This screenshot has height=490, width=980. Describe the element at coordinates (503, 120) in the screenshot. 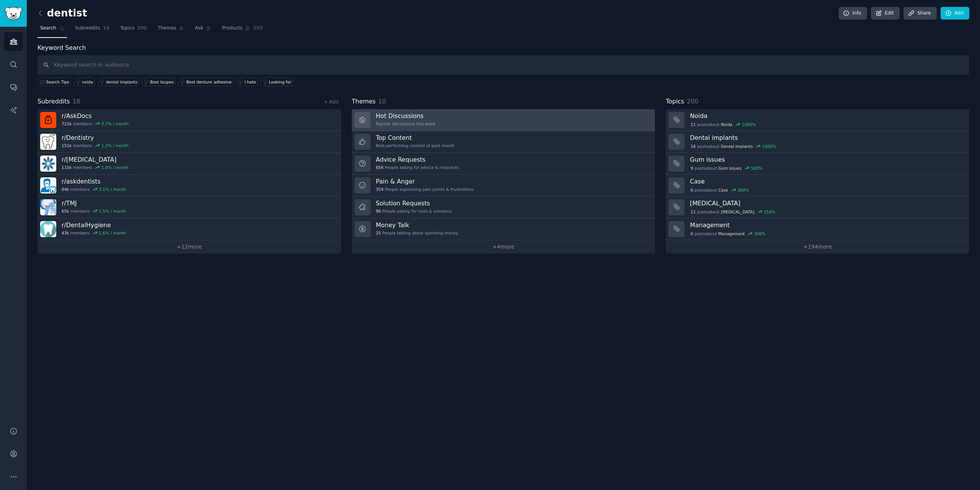

I see `a: Hot DiscussionsPopular discussions this week` at that location.